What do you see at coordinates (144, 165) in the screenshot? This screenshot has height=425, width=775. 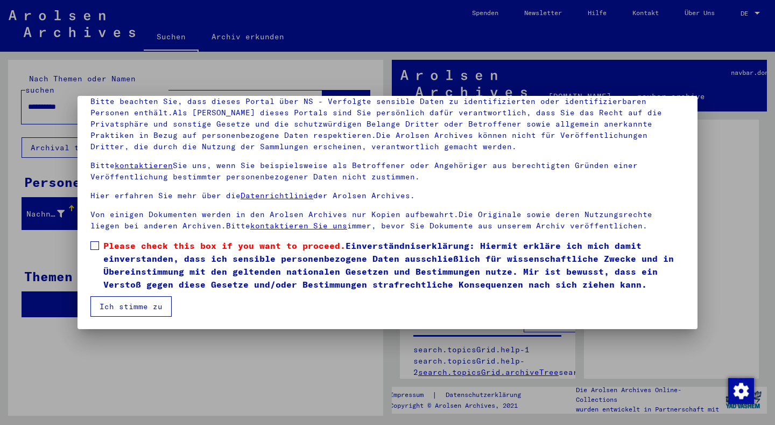 I see `a: kontaktieren` at bounding box center [144, 165].